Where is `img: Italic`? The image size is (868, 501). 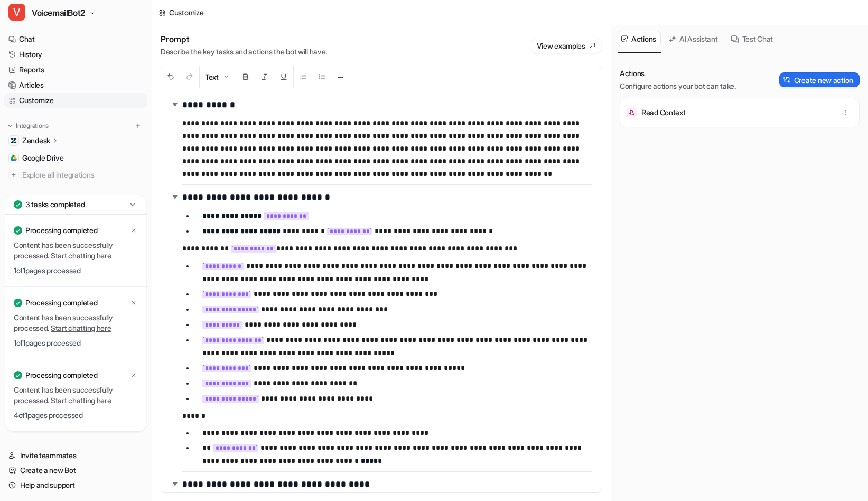 img: Italic is located at coordinates (265, 76).